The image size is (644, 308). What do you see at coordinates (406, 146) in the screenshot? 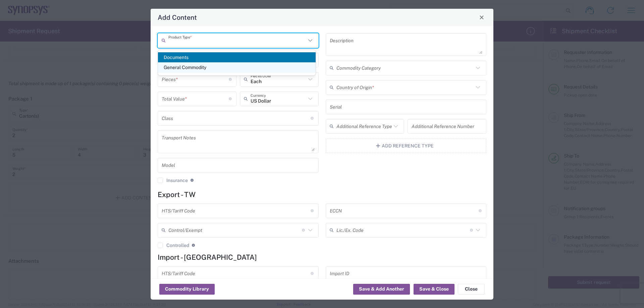
I see `button: Add Reference Type` at bounding box center [406, 146].